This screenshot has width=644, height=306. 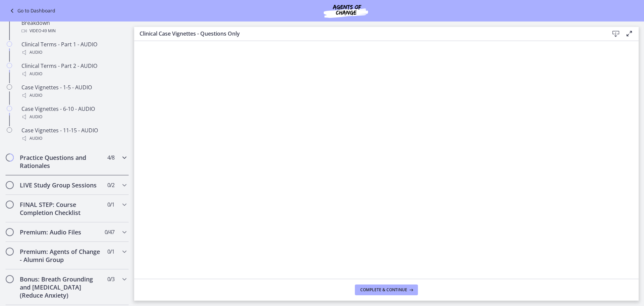 What do you see at coordinates (384, 290) in the screenshot?
I see `span: Complete & continue` at bounding box center [384, 290].